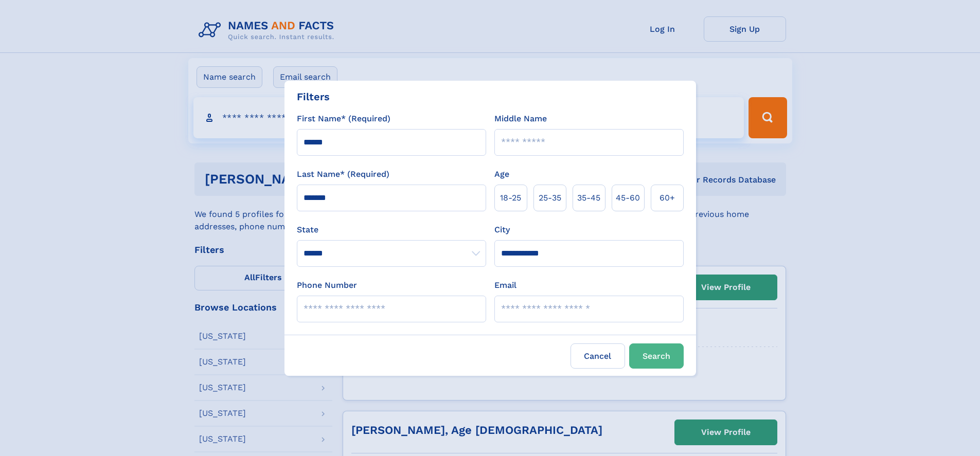 The height and width of the screenshot is (456, 980). I want to click on span: 35‑45, so click(589, 198).